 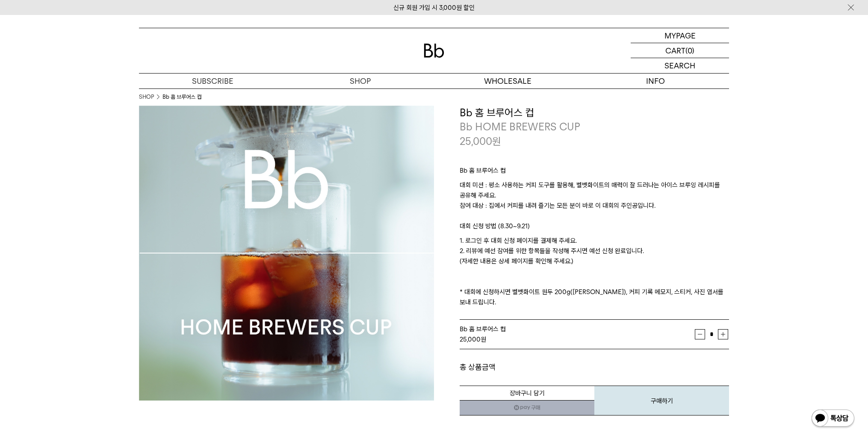 I want to click on img: Bb 홈 브루어스 컵, so click(x=286, y=253).